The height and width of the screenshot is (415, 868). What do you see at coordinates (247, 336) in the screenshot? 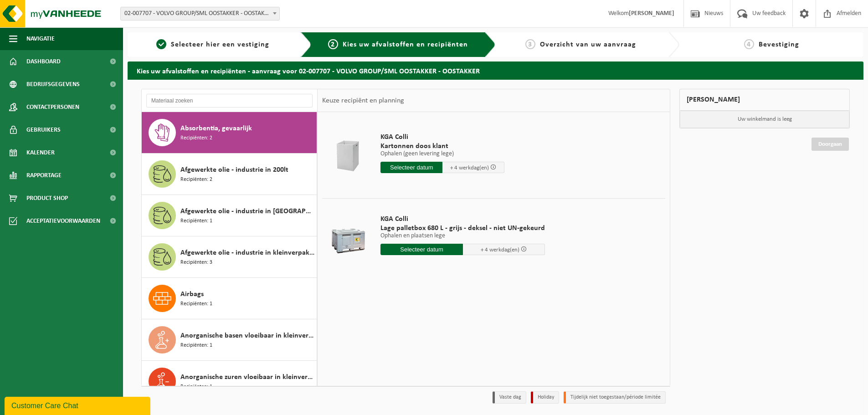
I see `span: Anorganische basen vloeibaar in kleinverpakking` at bounding box center [247, 336].